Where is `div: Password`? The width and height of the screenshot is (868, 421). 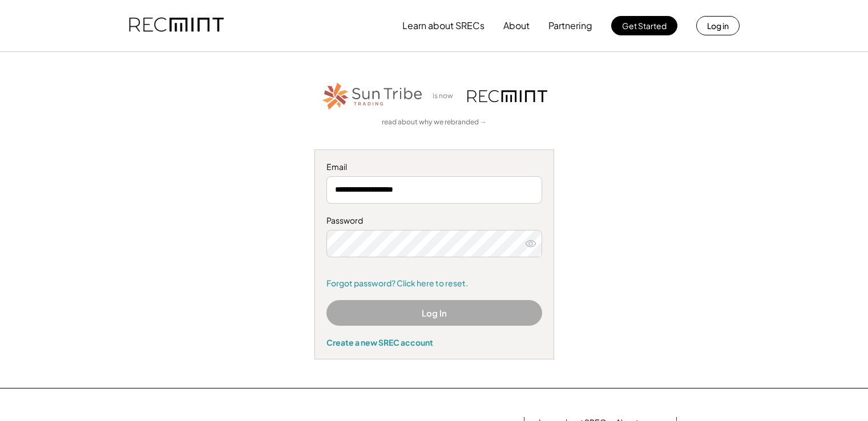 div: Password is located at coordinates (435, 221).